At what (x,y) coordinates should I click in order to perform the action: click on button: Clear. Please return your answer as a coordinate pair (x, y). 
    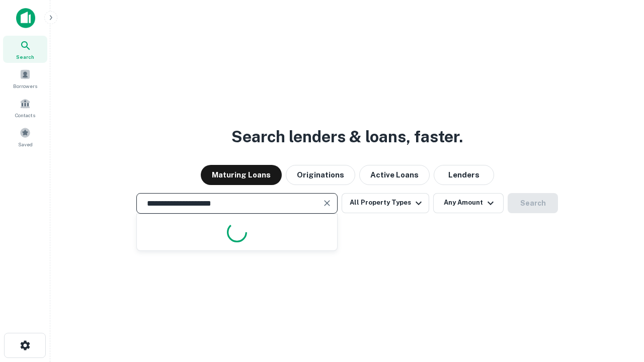
    Looking at the image, I should click on (327, 203).